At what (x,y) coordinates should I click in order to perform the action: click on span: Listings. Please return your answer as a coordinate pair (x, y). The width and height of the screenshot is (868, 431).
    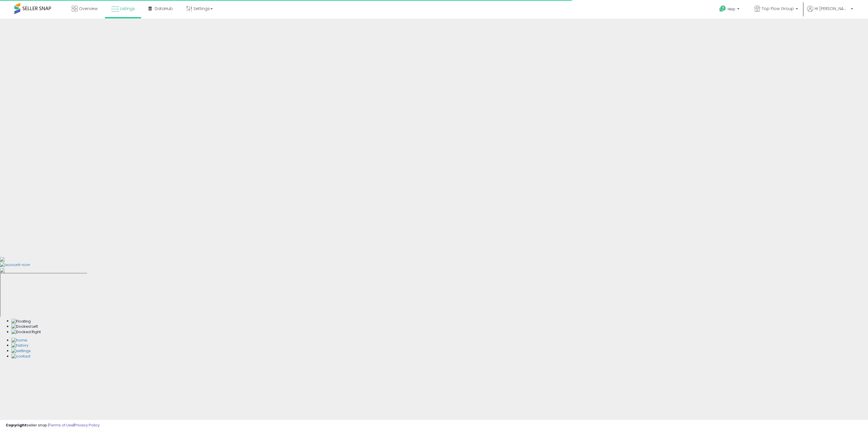
    Looking at the image, I should click on (128, 9).